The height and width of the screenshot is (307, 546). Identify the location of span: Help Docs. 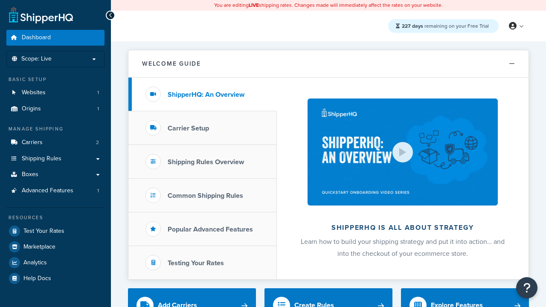
(37, 279).